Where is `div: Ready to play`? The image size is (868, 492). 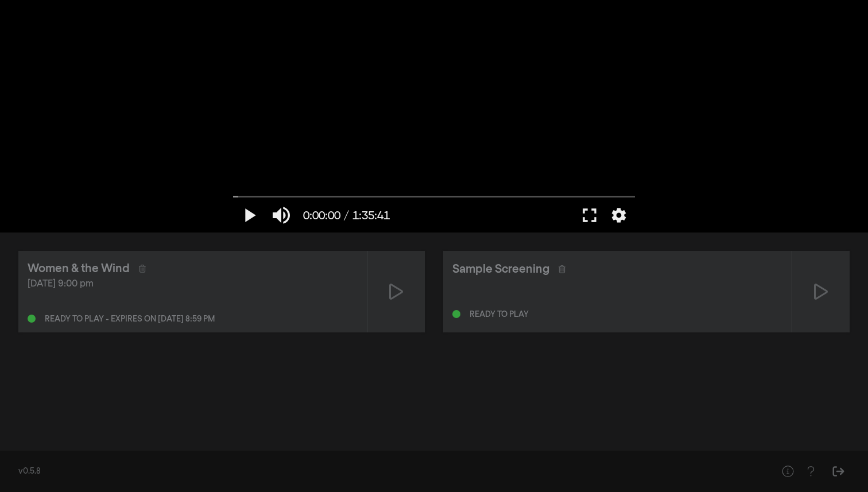
div: Ready to play is located at coordinates (499, 314).